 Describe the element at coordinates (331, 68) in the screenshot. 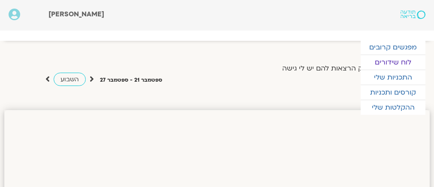

I see `label: הצג רק הרצאות להם יש לי גישה` at that location.